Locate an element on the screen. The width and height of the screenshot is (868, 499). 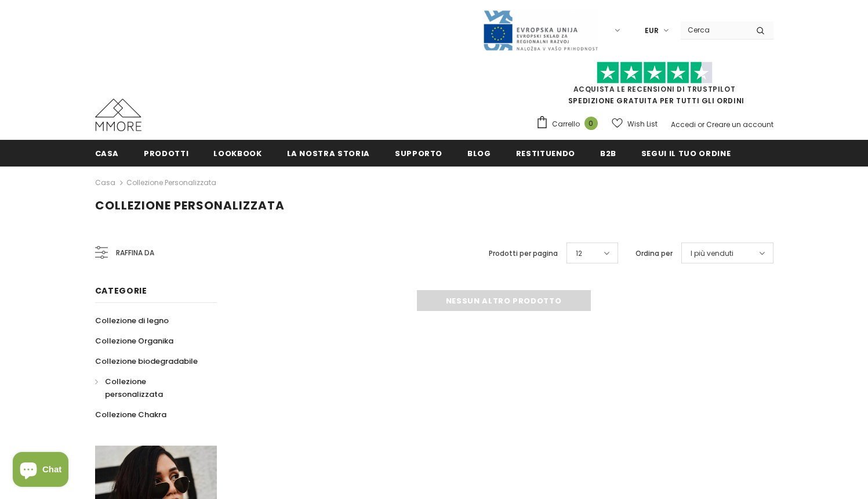
span: Prodotti is located at coordinates (166, 153).